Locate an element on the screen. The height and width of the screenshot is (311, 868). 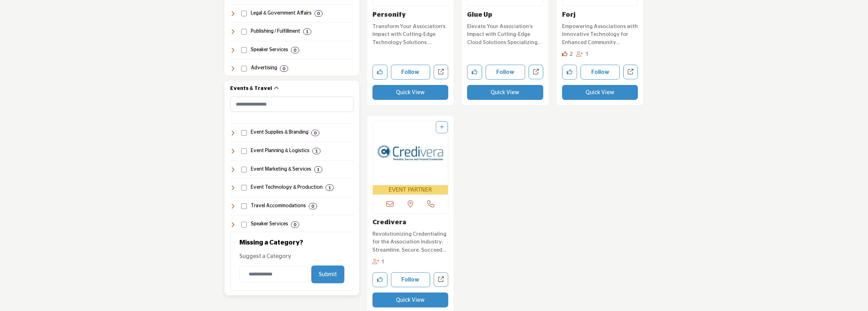
h3: Credivera is located at coordinates (411, 223).